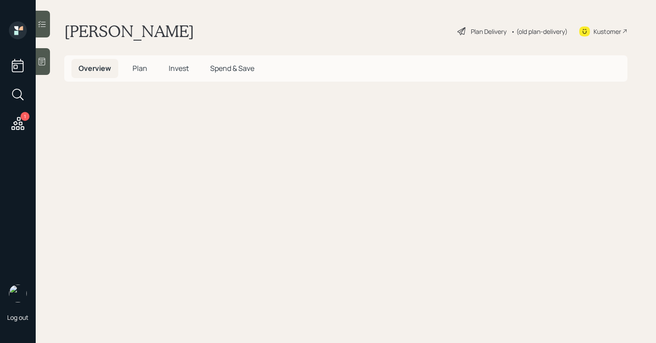 The width and height of the screenshot is (656, 343). Describe the element at coordinates (95, 68) in the screenshot. I see `span: Overview` at that location.